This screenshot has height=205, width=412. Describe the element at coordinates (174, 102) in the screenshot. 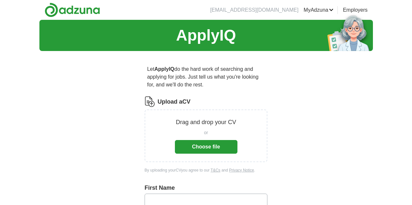

I see `label: Upload a CV` at that location.